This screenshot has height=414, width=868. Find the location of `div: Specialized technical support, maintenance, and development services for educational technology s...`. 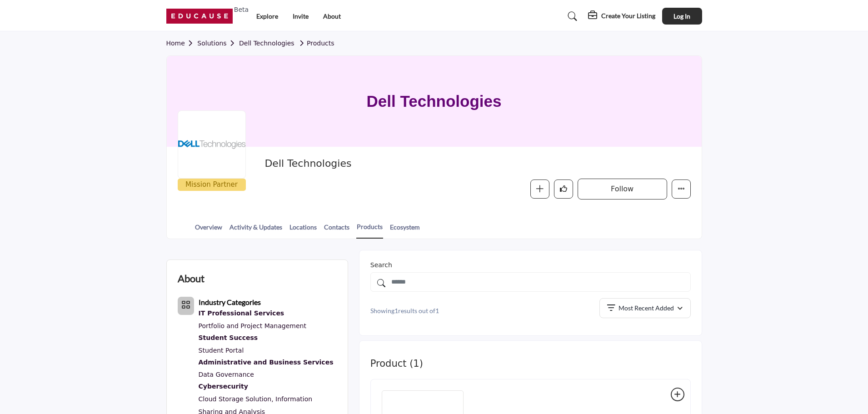

div: Specialized technical support, maintenance, and development services for educational technology s... is located at coordinates (268, 313).